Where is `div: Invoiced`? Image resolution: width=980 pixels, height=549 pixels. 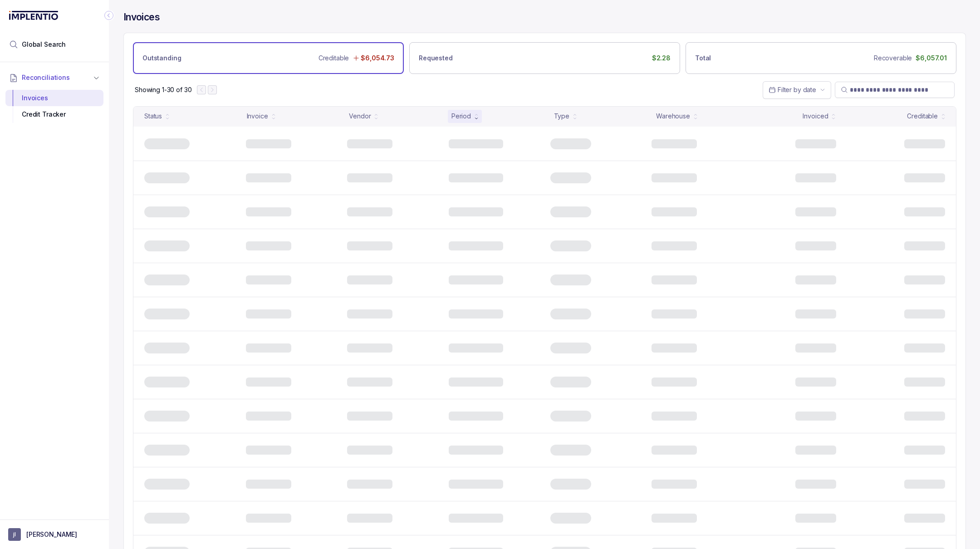
div: Invoiced is located at coordinates (815, 117).